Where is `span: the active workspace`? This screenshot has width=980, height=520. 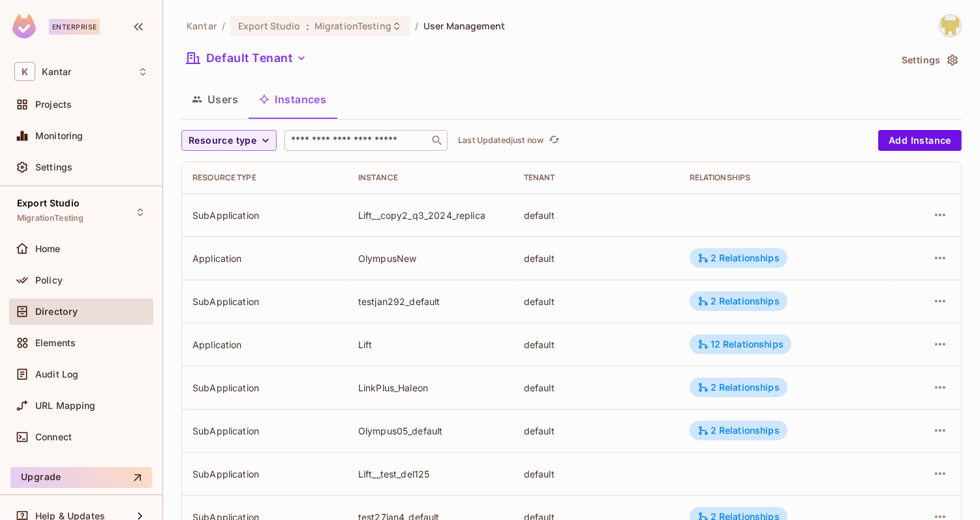
span: the active workspace is located at coordinates (202, 26).